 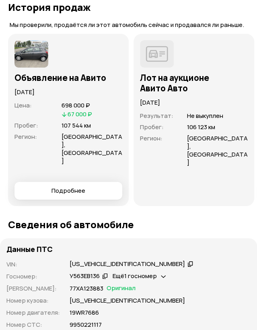 I want to click on span: 698 000 ₽, so click(x=76, y=105).